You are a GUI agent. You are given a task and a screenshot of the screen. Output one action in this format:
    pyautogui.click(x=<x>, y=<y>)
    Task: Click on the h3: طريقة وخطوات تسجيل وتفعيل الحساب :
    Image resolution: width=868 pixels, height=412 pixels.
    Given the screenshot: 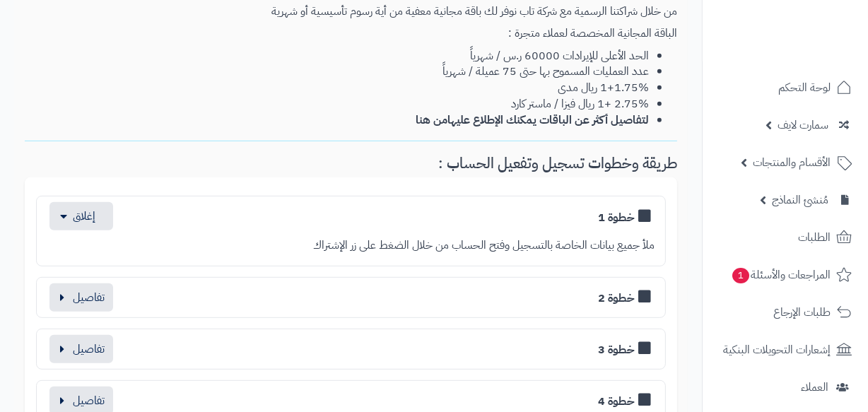 What is the action you would take?
    pyautogui.click(x=350, y=163)
    